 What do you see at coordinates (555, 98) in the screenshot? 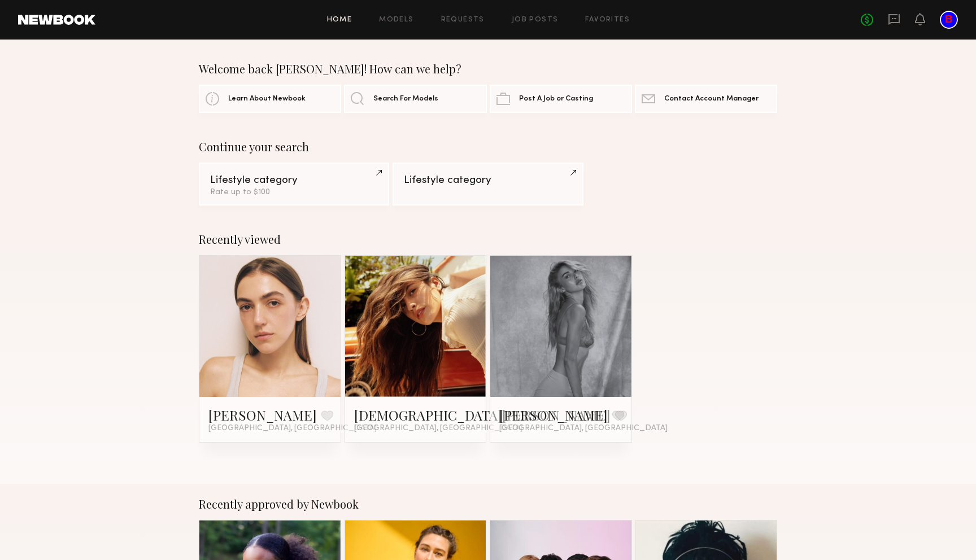
I see `span: Post A Job or Casting` at bounding box center [555, 98].